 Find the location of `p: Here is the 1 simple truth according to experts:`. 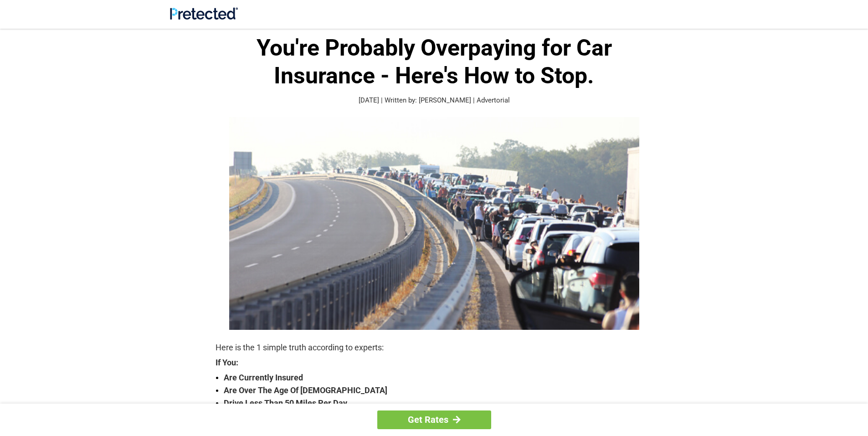

p: Here is the 1 simple truth according to experts: is located at coordinates (434, 348).